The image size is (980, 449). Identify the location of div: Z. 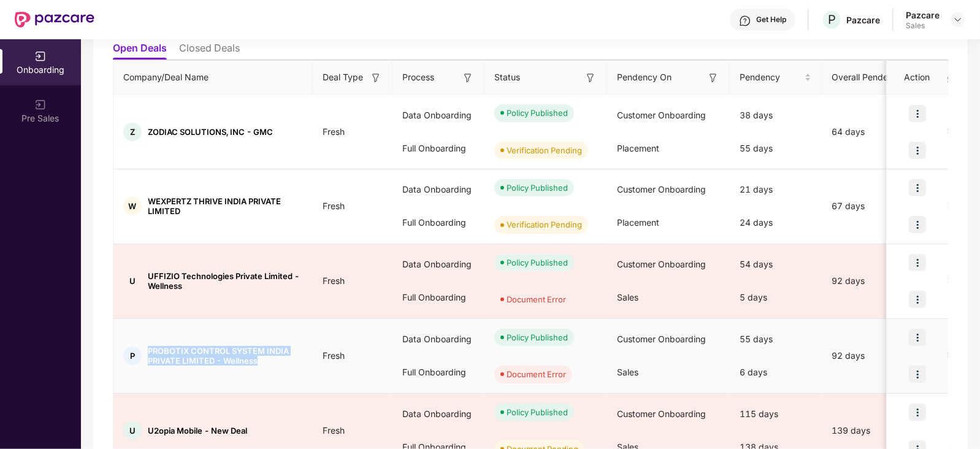
(132, 132).